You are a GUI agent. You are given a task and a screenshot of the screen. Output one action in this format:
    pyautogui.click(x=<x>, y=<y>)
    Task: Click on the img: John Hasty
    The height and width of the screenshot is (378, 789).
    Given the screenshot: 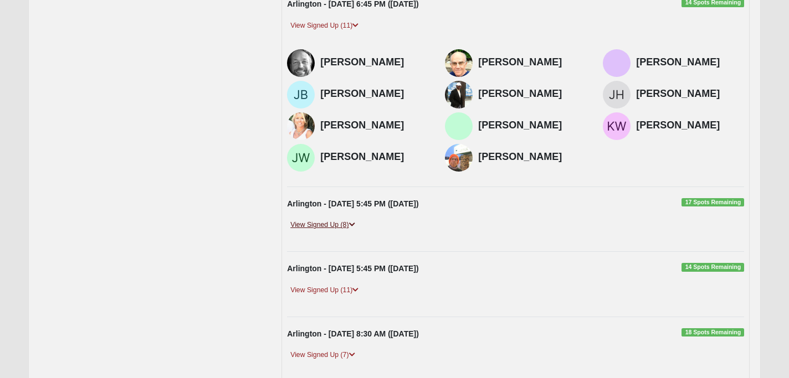 What is the action you would take?
    pyautogui.click(x=617, y=95)
    